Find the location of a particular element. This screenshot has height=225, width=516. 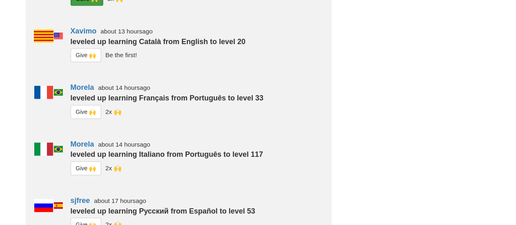

strong: leveled up learning Català from English to level 20 is located at coordinates (158, 42).